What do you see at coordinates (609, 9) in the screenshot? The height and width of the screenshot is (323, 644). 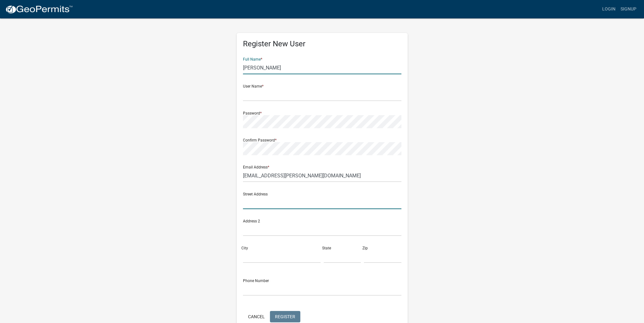 I see `a: Login` at bounding box center [609, 9].